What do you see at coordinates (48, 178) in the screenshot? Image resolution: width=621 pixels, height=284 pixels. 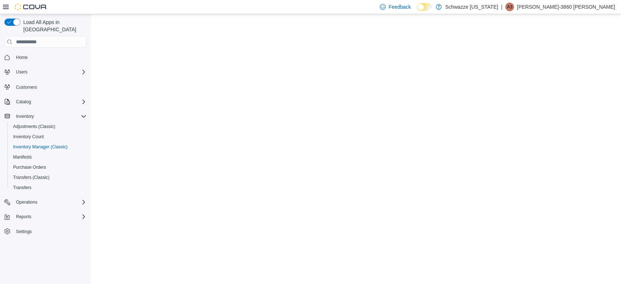 I see `button: Transfers (Classic)` at bounding box center [48, 178].